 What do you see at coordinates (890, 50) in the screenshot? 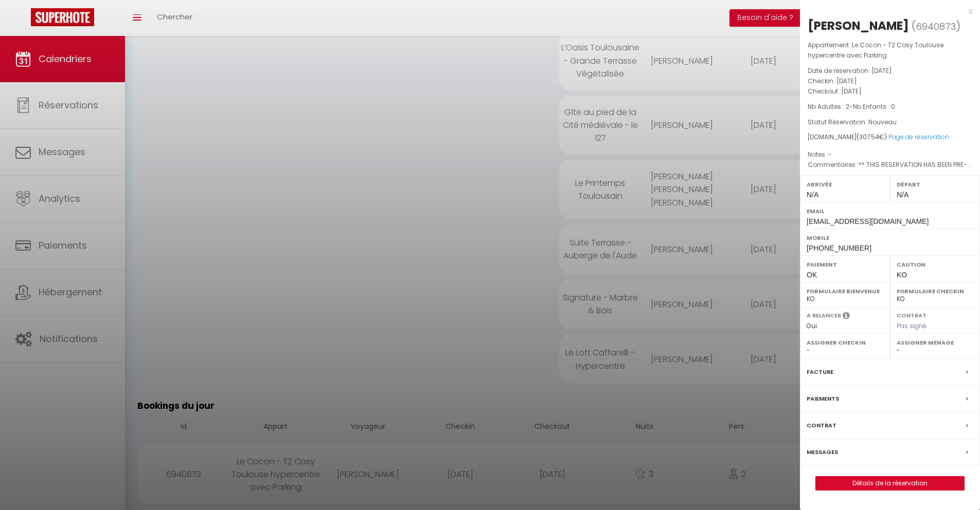
I see `p: Appartement :` at bounding box center [890, 50].